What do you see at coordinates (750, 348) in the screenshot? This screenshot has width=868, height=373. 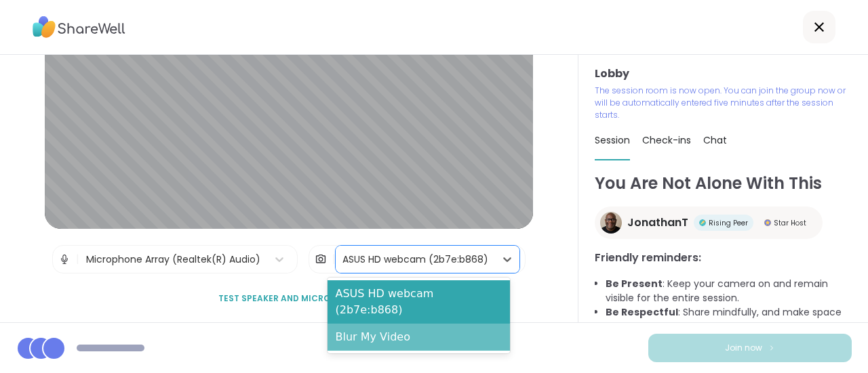 I see `button: Join now` at bounding box center [750, 348].